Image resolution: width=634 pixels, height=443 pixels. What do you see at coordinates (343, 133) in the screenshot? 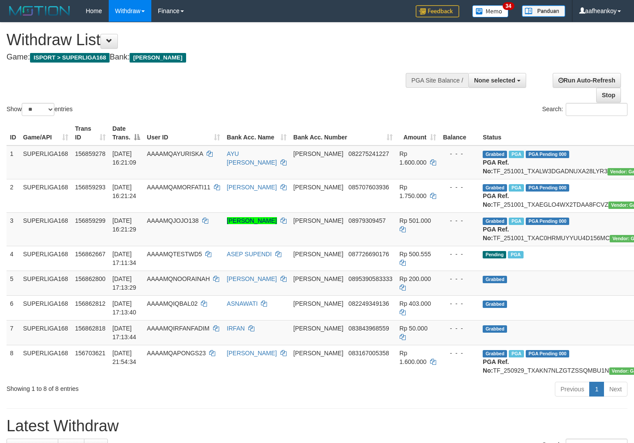
I see `th: Bank Acc. Number: activate to sort column ascending` at bounding box center [343, 133].